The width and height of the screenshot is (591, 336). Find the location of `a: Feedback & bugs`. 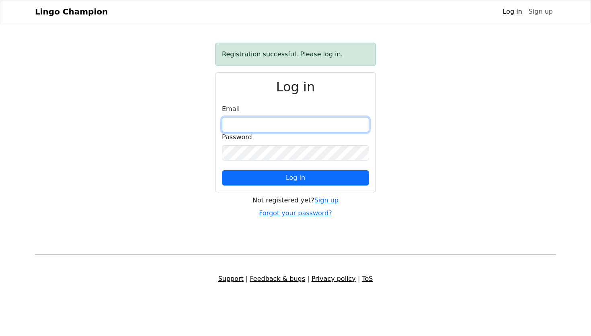

a: Feedback & bugs is located at coordinates (277, 278).